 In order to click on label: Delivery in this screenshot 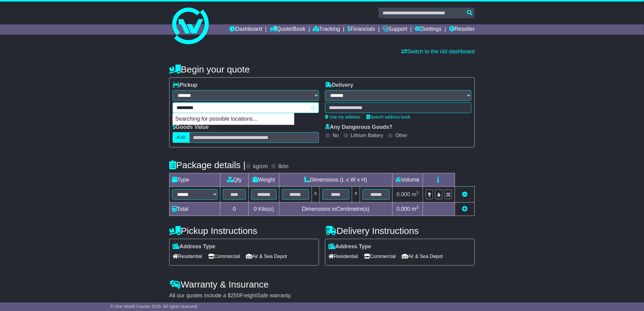, I will do `click(339, 85)`.